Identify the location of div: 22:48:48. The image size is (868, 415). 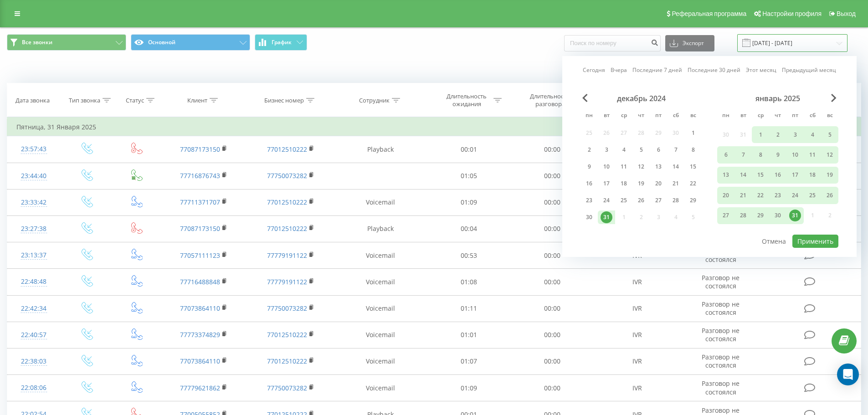
(34, 282).